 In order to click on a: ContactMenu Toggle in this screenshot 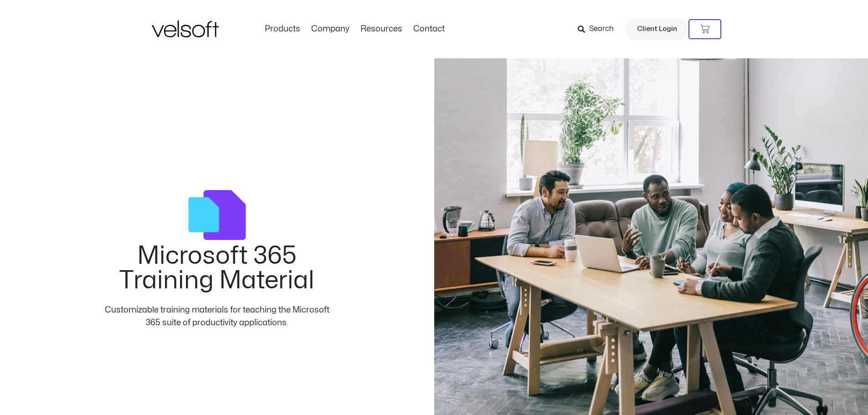, I will do `click(429, 29)`.